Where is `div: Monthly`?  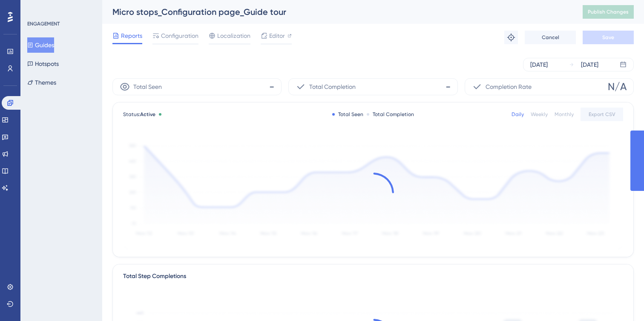
div: Monthly is located at coordinates (564, 115).